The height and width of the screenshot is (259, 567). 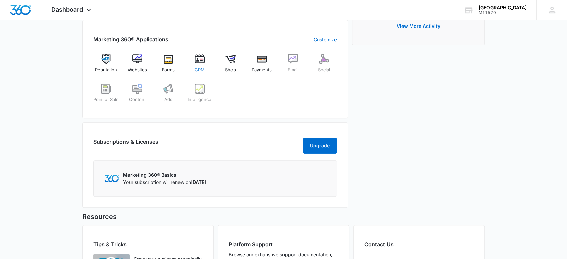 I want to click on h2: Subscriptions & Licenses, so click(x=126, y=144).